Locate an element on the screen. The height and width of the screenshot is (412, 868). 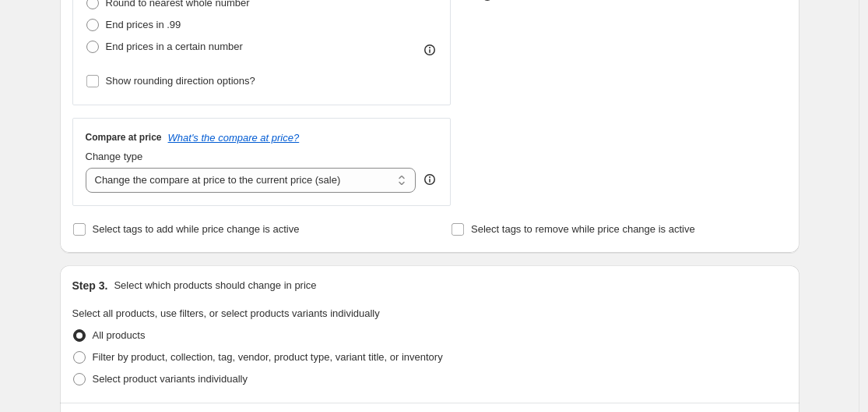
span: Filter by product, collection, tag, vendor, product type, variant title, or inventory is located at coordinates (268, 356).